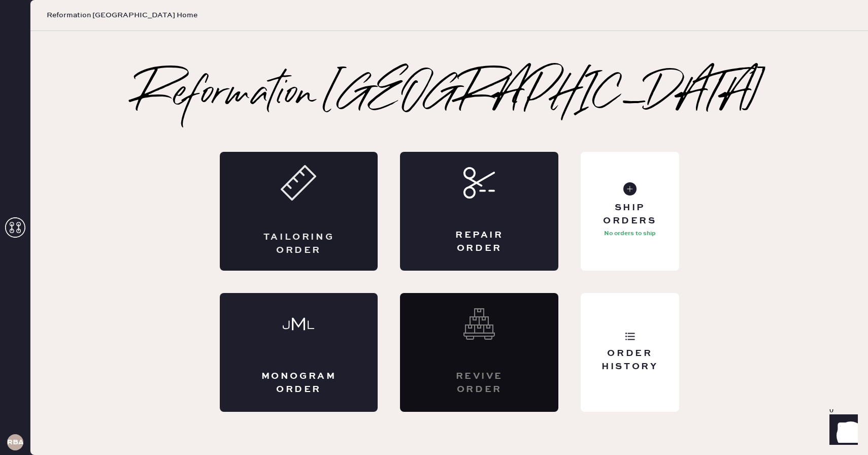 Image resolution: width=868 pixels, height=455 pixels. I want to click on div: Repair Order, so click(479, 242).